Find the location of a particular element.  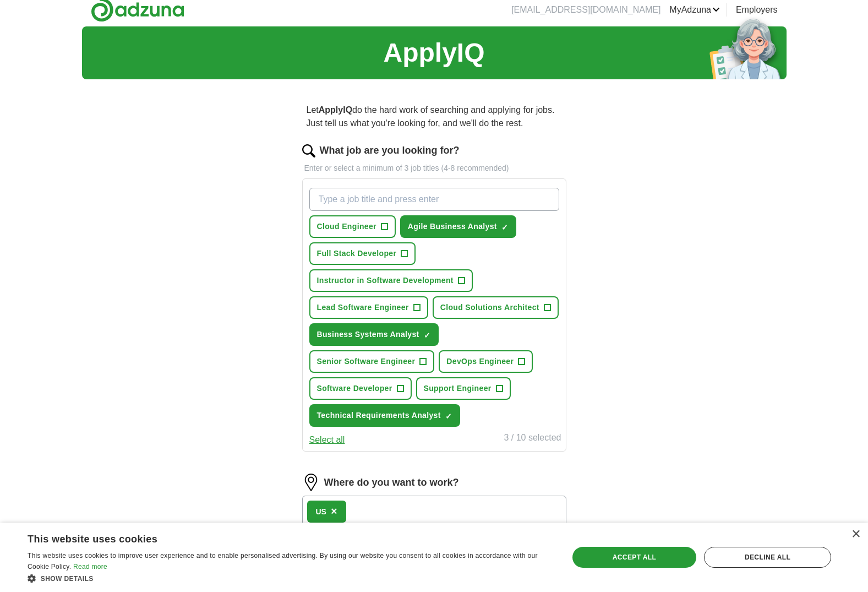

span: Senior Software Engineer is located at coordinates (366, 361).